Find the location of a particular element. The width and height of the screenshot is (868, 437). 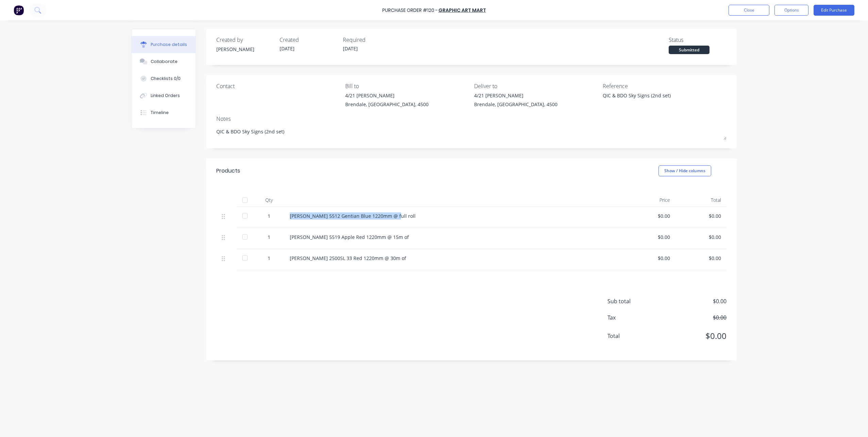

div: Purchase Order #120 - is located at coordinates (410, 10).